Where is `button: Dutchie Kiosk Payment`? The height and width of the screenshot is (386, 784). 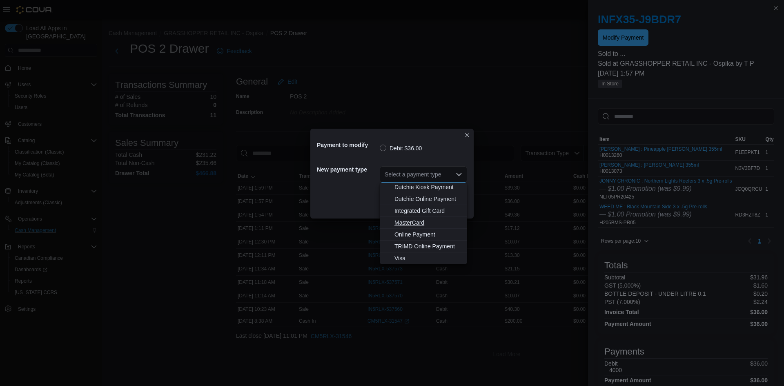 button: Dutchie Kiosk Payment is located at coordinates (423, 187).